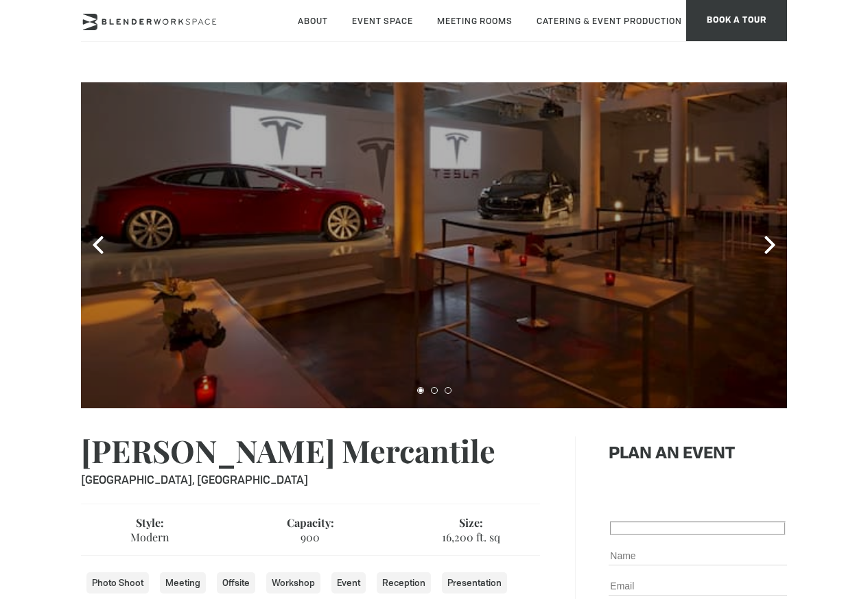 The image size is (868, 599). I want to click on p: 16,200 ft. sq, so click(471, 530).